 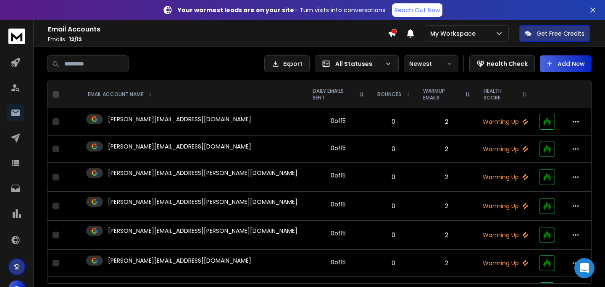 I want to click on button: Add New, so click(x=565, y=64).